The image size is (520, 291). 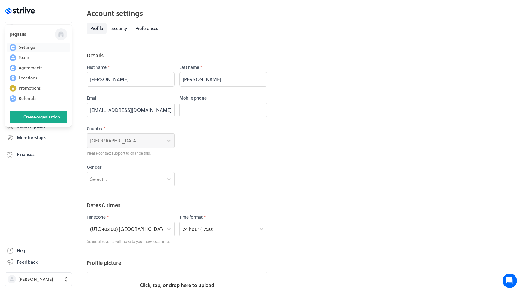 I want to click on button: Agreements, so click(x=38, y=68).